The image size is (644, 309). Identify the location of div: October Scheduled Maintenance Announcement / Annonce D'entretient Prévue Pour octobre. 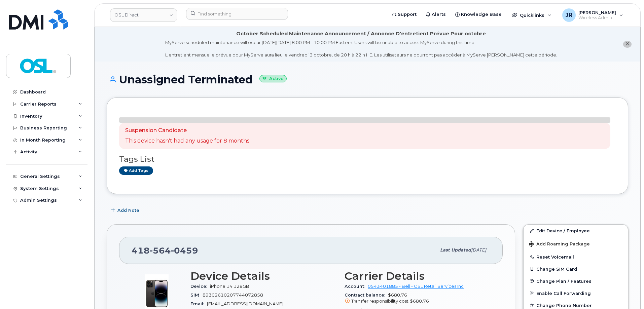
(361, 33).